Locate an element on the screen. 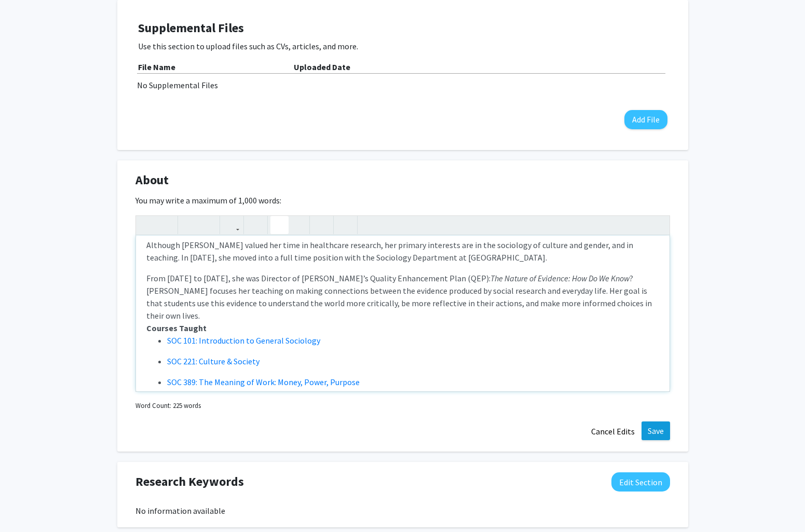 This screenshot has width=805, height=532. strong: Courses Taught is located at coordinates (177, 328).